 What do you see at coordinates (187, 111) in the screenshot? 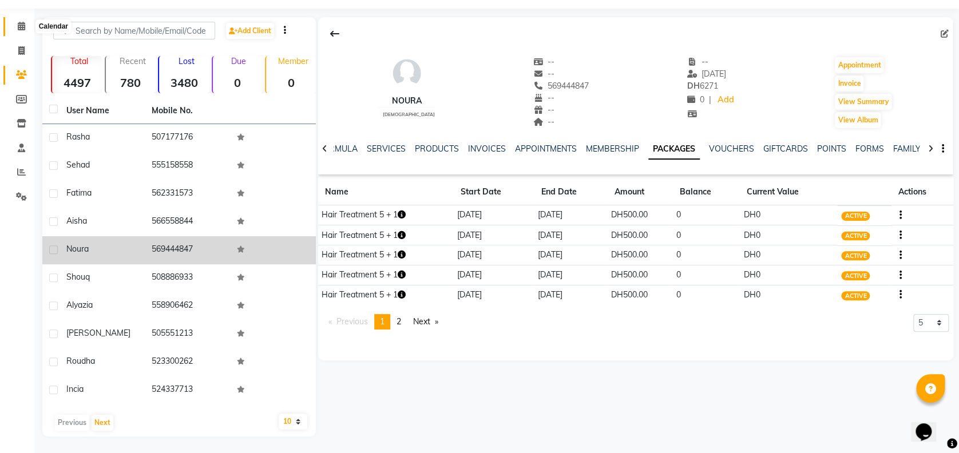
I see `th: Mobile No.` at bounding box center [187, 111].